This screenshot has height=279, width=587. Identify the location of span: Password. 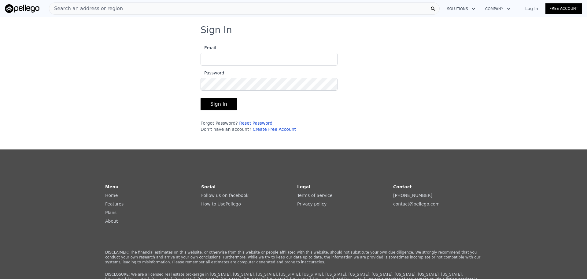
(212, 73).